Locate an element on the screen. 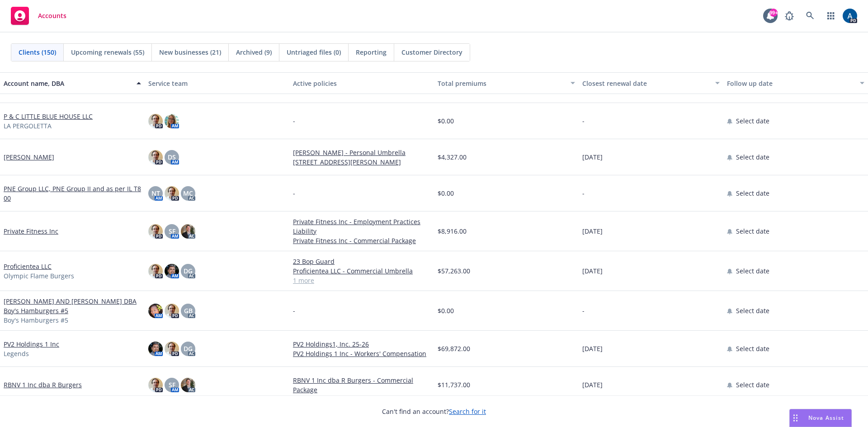 This screenshot has width=868, height=427. a: PV2 Holdings 1 Inc - Workers' Compensation is located at coordinates (361, 353).